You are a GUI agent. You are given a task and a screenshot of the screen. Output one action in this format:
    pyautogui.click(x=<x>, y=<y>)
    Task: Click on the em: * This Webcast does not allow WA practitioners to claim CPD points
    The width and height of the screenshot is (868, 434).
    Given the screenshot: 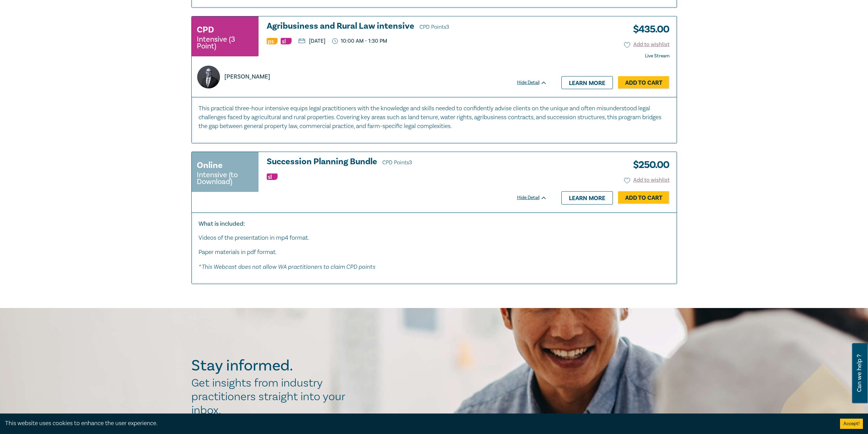 What is the action you would take?
    pyautogui.click(x=287, y=266)
    